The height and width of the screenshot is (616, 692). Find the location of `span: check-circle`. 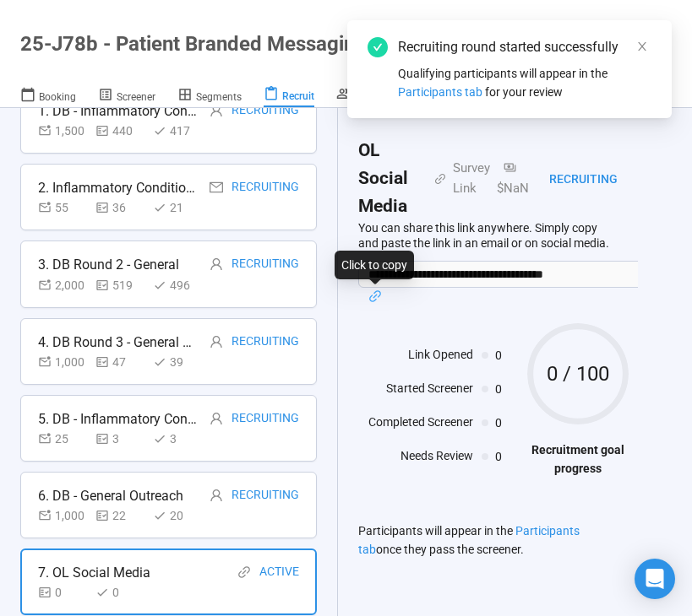

span: check-circle is located at coordinates (377, 47).